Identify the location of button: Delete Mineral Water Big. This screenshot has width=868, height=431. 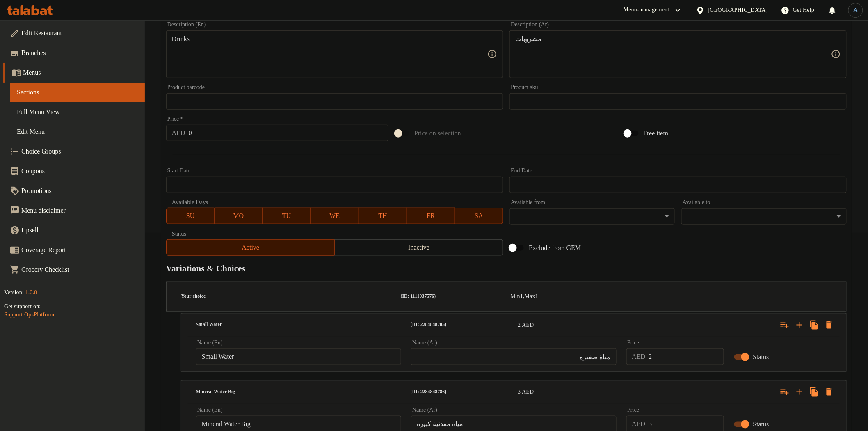
(829, 392).